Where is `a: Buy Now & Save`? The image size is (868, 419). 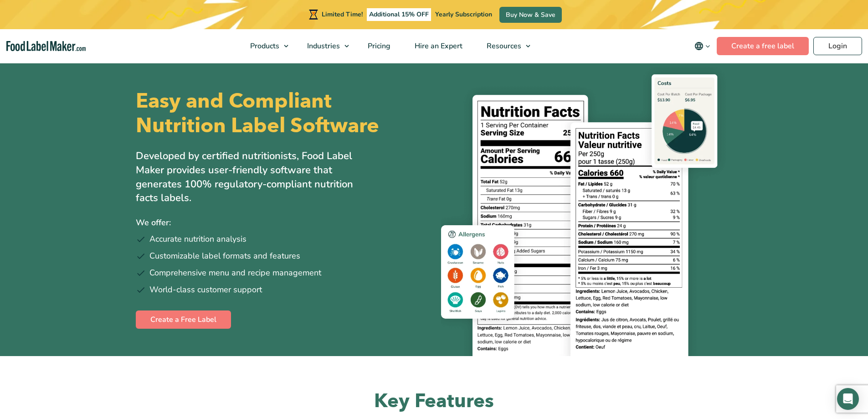
a: Buy Now & Save is located at coordinates (531, 14).